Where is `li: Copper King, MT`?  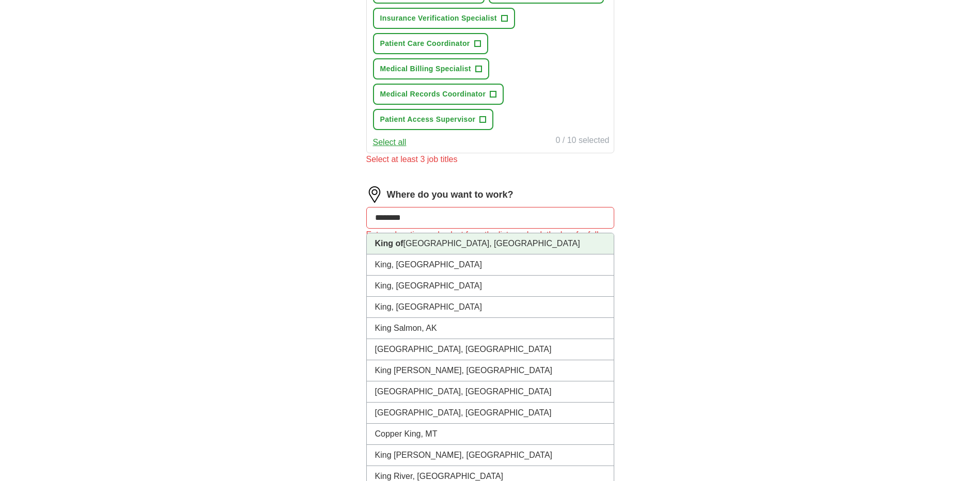
li: Copper King, MT is located at coordinates (490, 434).